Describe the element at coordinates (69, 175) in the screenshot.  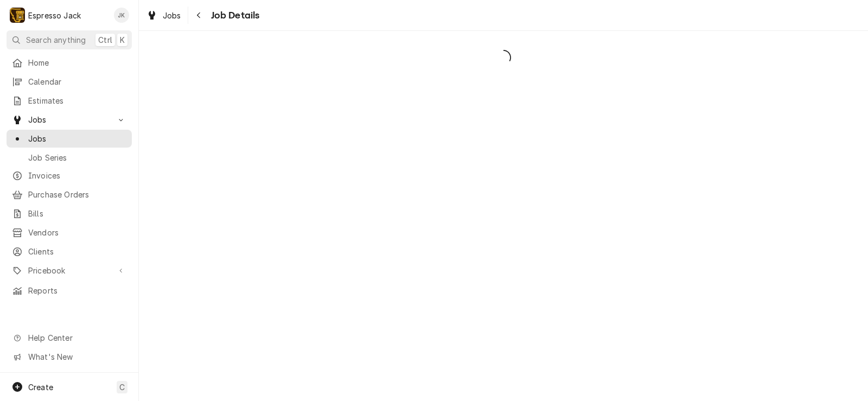
I see `a: Invoices` at that location.